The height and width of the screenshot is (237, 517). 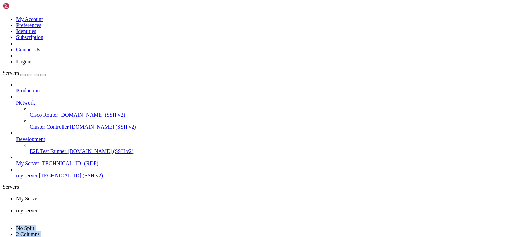 I want to click on img: Shellngn, so click(x=22, y=6).